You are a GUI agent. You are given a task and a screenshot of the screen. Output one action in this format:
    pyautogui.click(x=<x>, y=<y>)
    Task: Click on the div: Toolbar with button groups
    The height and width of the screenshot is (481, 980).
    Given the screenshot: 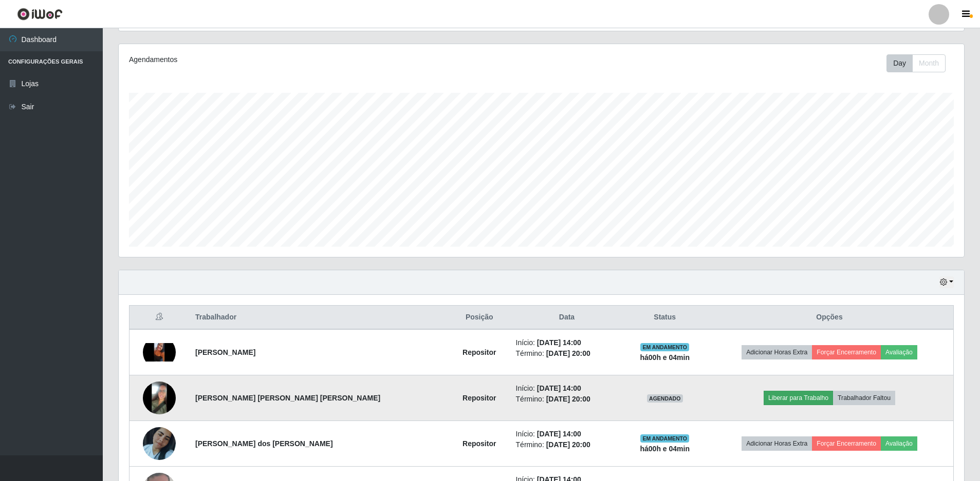 What is the action you would take?
    pyautogui.click(x=920, y=63)
    